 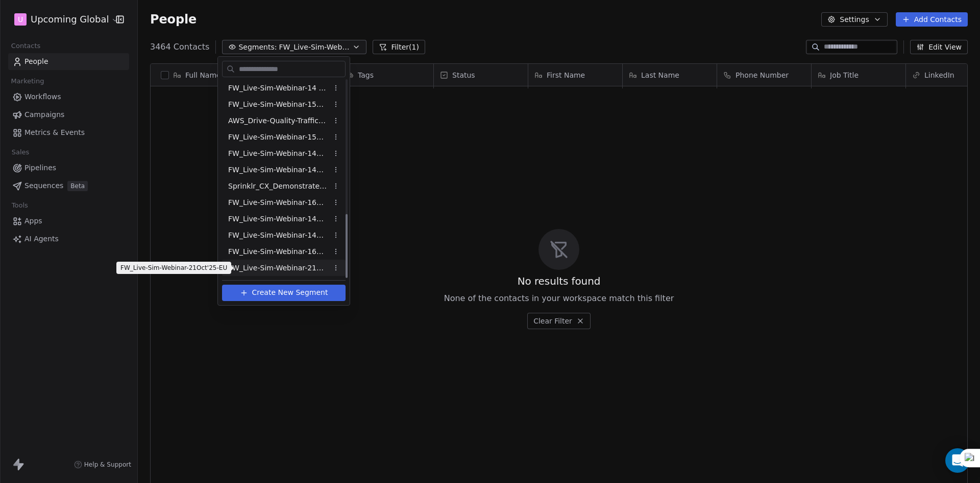 I want to click on span: FW_Live-Sim-Webinar-16Oct'25-NA, so click(x=278, y=251).